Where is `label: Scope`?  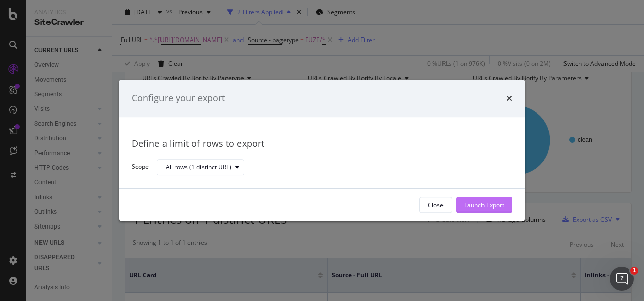
label: Scope is located at coordinates (140, 168).